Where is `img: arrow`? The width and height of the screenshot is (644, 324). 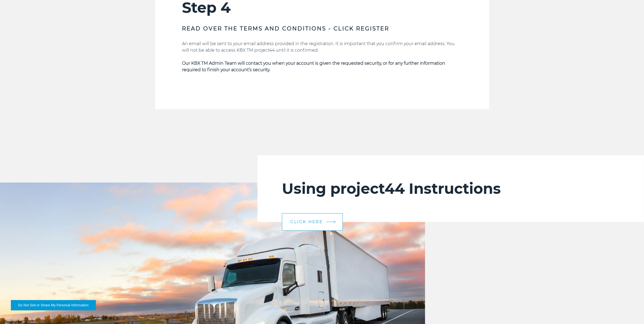 img: arrow is located at coordinates (335, 222).